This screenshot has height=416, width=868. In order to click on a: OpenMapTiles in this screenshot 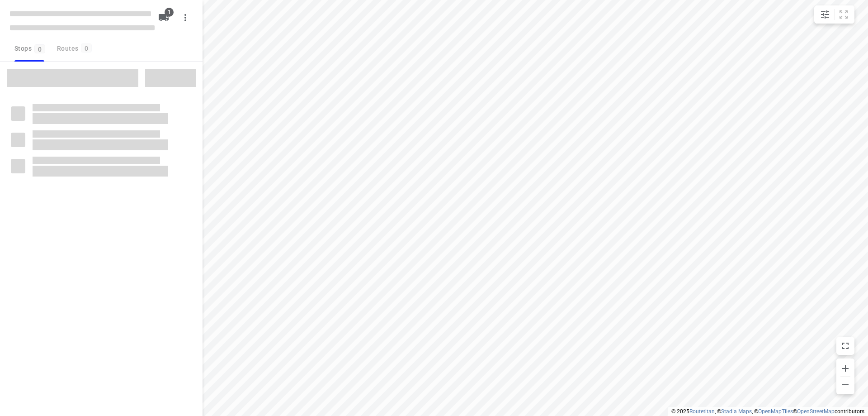, I will do `click(776, 412)`.